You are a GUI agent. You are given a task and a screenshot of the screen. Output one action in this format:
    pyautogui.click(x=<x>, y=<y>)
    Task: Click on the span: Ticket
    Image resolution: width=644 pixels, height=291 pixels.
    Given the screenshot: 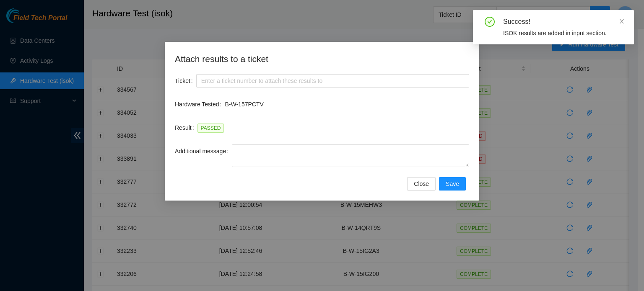 What is the action you would take?
    pyautogui.click(x=182, y=81)
    